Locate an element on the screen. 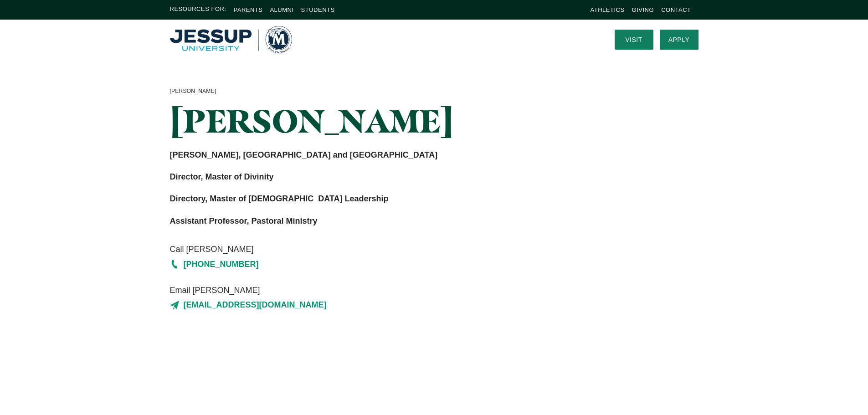  a: Visit is located at coordinates (634, 40).